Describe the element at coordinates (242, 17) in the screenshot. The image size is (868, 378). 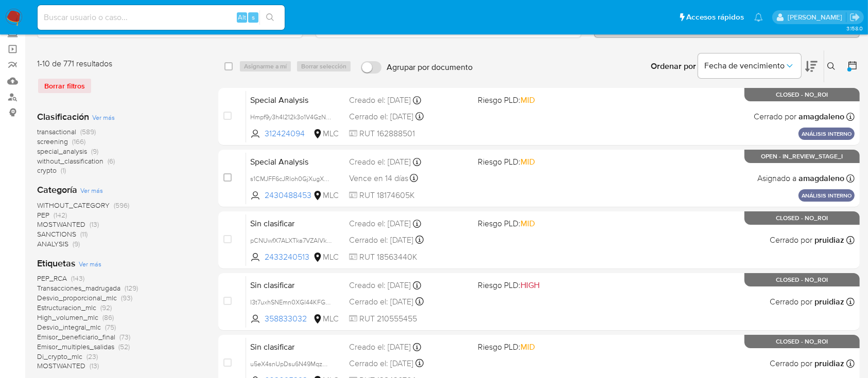
I see `span: Alt` at that location.